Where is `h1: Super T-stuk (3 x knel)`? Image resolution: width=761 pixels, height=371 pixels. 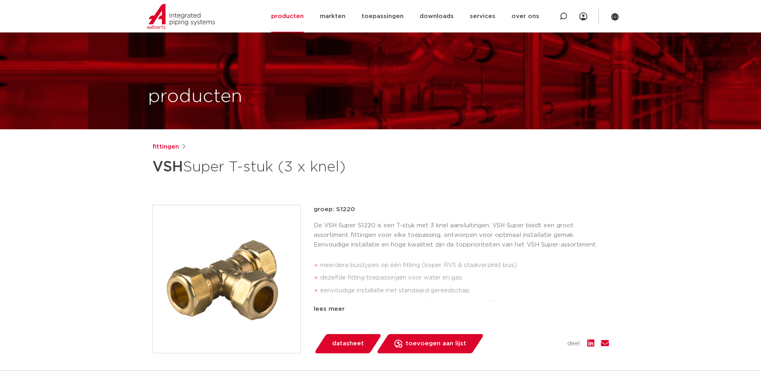
h1: Super T-stuk (3 x knel) is located at coordinates (303, 167).